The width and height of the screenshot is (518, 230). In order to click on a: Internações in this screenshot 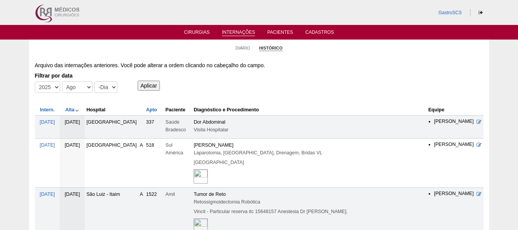, I will do `click(238, 33)`.